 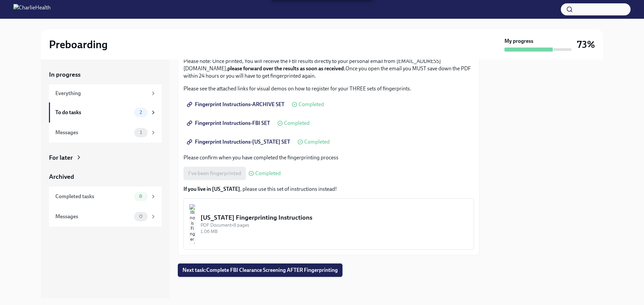 What do you see at coordinates (105, 197) in the screenshot?
I see `a: Completed tasks8` at bounding box center [105, 197].